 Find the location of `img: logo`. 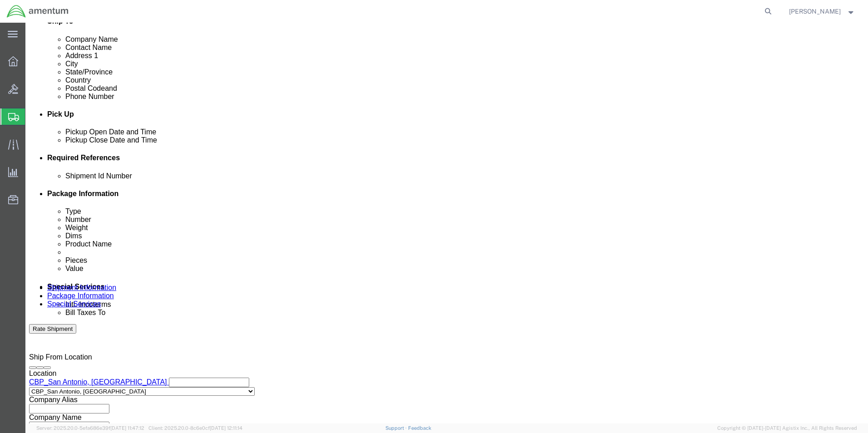

img: logo is located at coordinates (38, 11).